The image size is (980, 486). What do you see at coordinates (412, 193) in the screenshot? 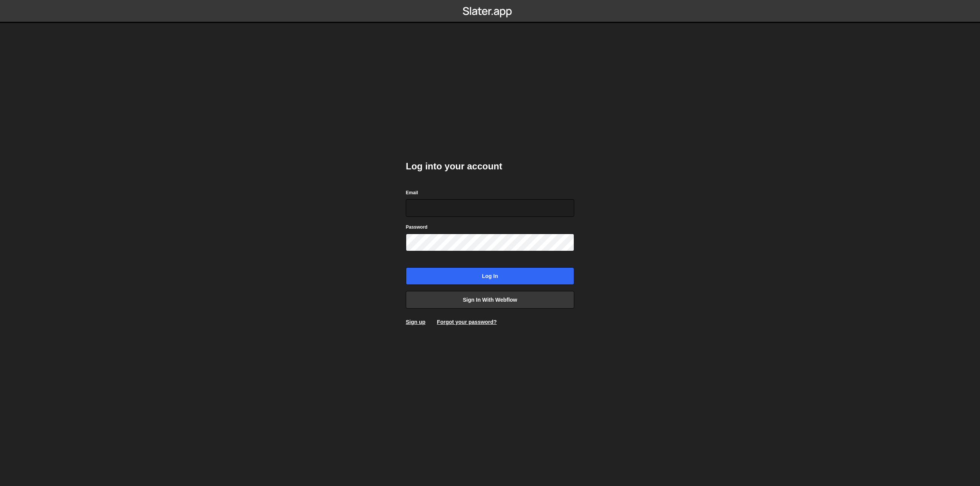
I see `label: Email` at bounding box center [412, 193].